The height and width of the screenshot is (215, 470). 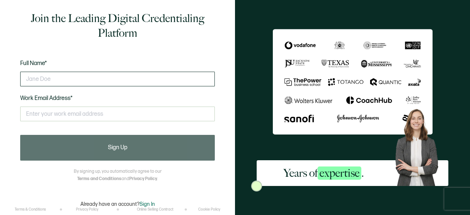 What do you see at coordinates (147, 204) in the screenshot?
I see `span: Sign In` at bounding box center [147, 204].